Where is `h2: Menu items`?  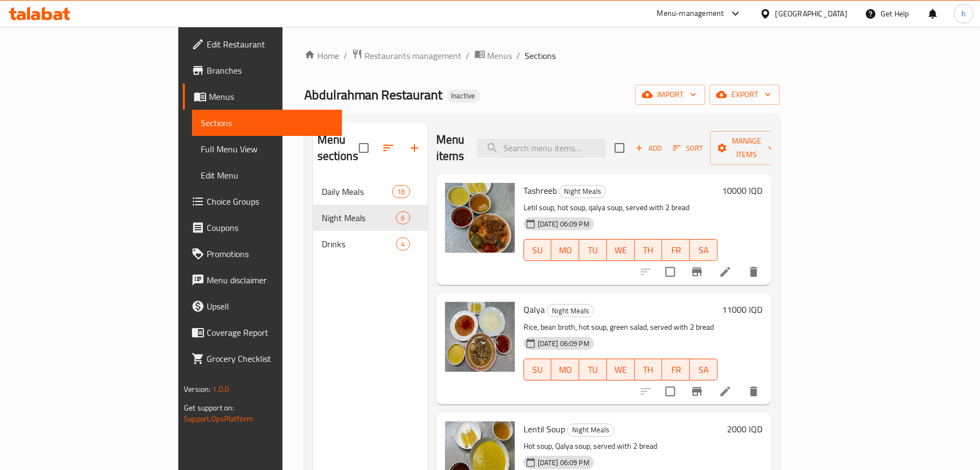
h2: Menu items is located at coordinates (450, 148).